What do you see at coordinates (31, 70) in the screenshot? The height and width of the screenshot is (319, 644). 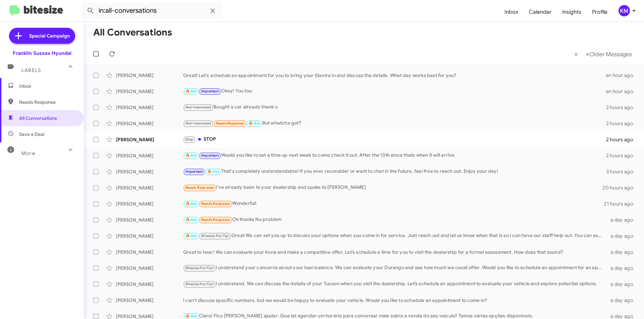 I see `span: Labels` at bounding box center [31, 70].